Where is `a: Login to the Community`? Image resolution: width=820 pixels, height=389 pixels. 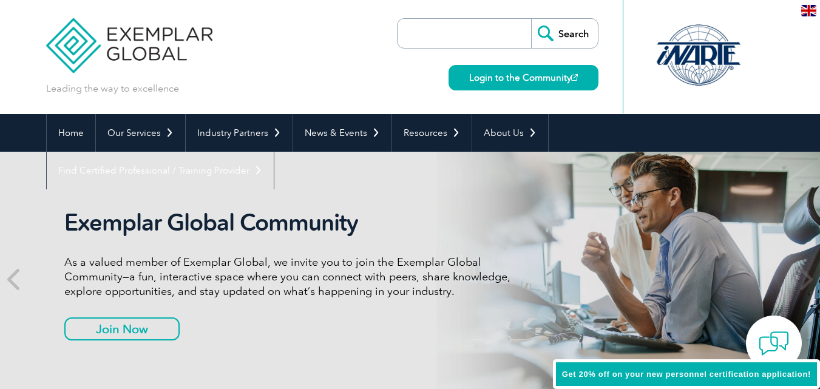
a: Login to the Community is located at coordinates (523, 78).